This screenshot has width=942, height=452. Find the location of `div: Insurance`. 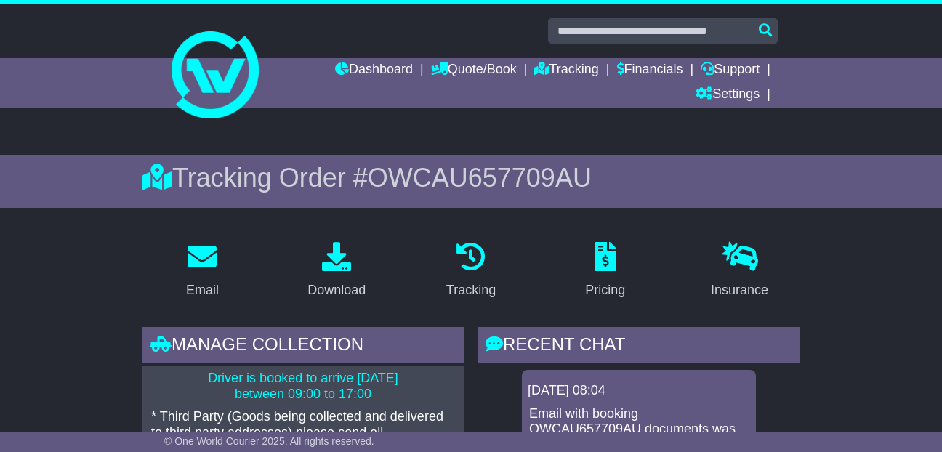

div: Insurance is located at coordinates (739, 290).